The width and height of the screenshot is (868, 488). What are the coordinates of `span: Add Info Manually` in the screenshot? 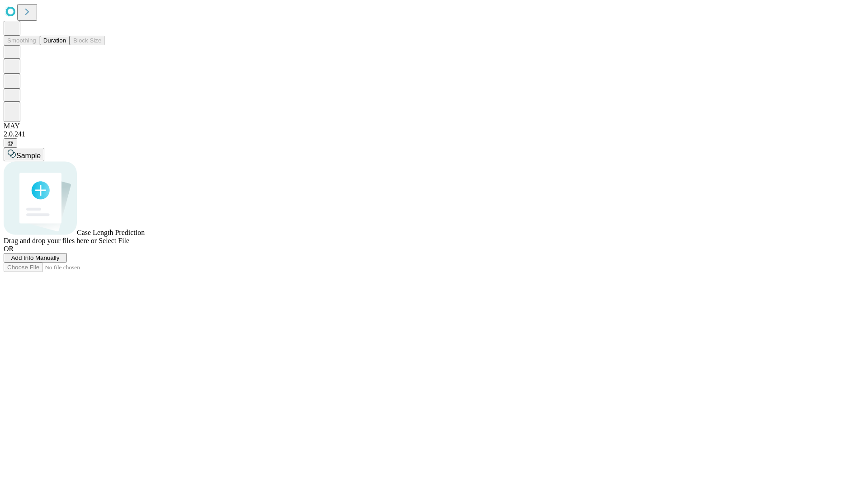 It's located at (35, 258).